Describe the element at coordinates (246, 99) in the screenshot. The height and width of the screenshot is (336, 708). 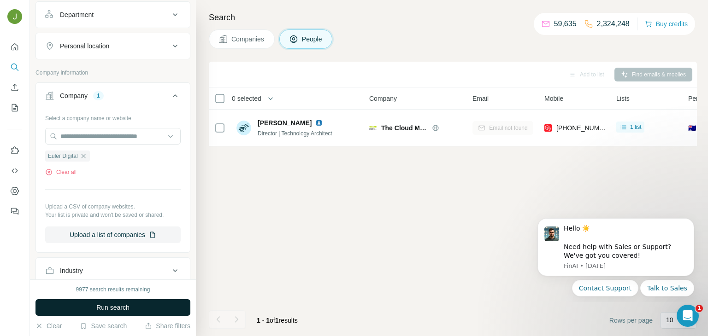
I see `span: 0 selected` at that location.